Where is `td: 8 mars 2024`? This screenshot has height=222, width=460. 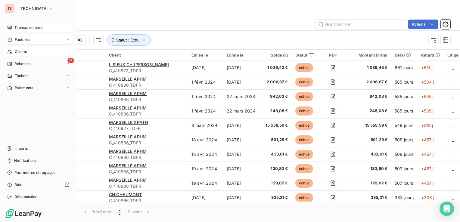 td: 8 mars 2024 is located at coordinates (205, 125).